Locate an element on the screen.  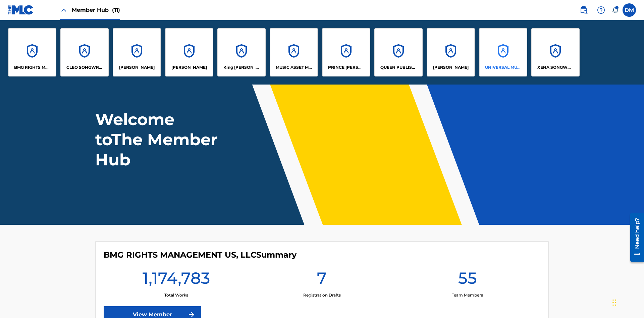
div: Need help? is located at coordinates (12, 24).